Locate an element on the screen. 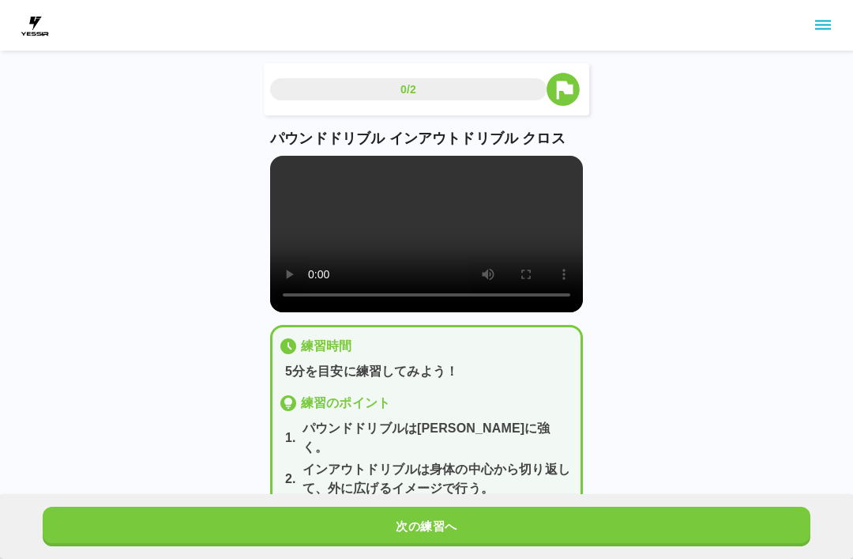  p: 1 . is located at coordinates (291, 438).